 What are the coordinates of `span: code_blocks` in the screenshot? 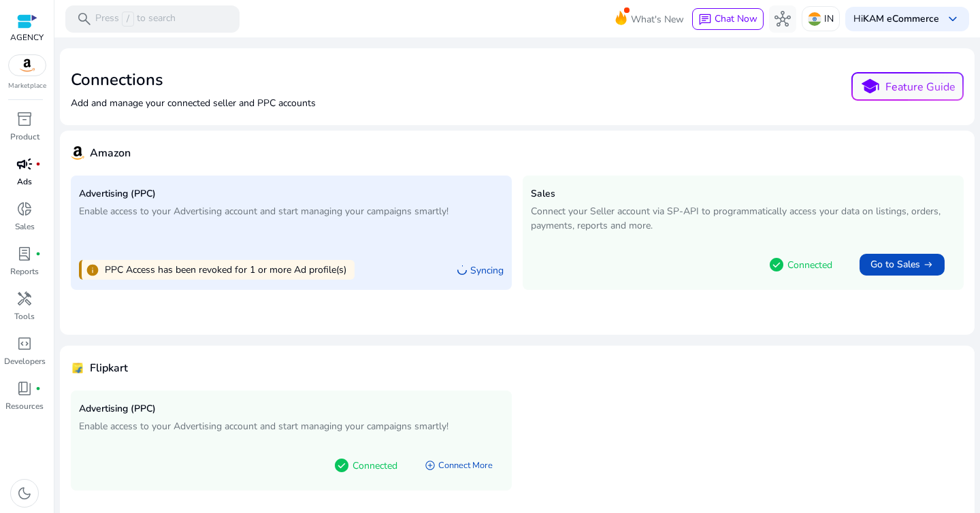 It's located at (25, 344).